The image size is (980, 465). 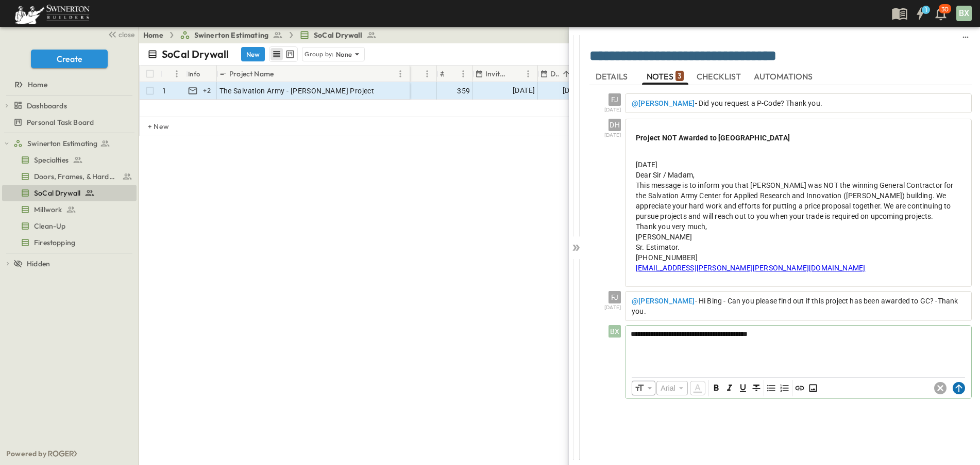 I want to click on span: Thank you very much,, so click(x=672, y=227).